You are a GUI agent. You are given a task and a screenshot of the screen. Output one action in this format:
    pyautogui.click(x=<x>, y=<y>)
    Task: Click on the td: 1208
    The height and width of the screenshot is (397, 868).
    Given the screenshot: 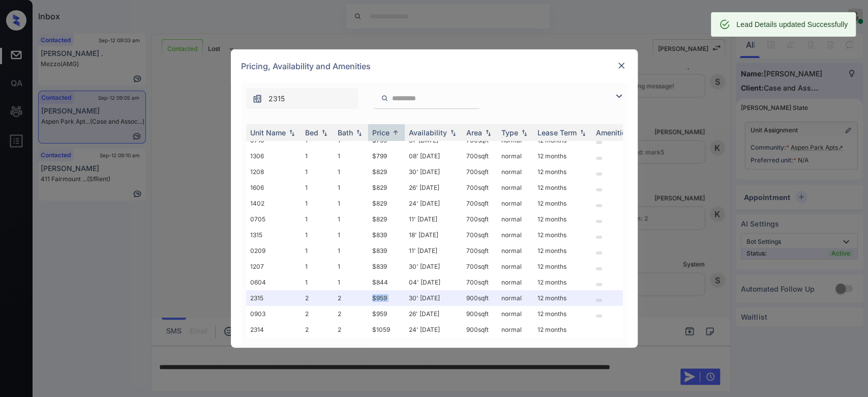 What is the action you would take?
    pyautogui.click(x=274, y=171)
    